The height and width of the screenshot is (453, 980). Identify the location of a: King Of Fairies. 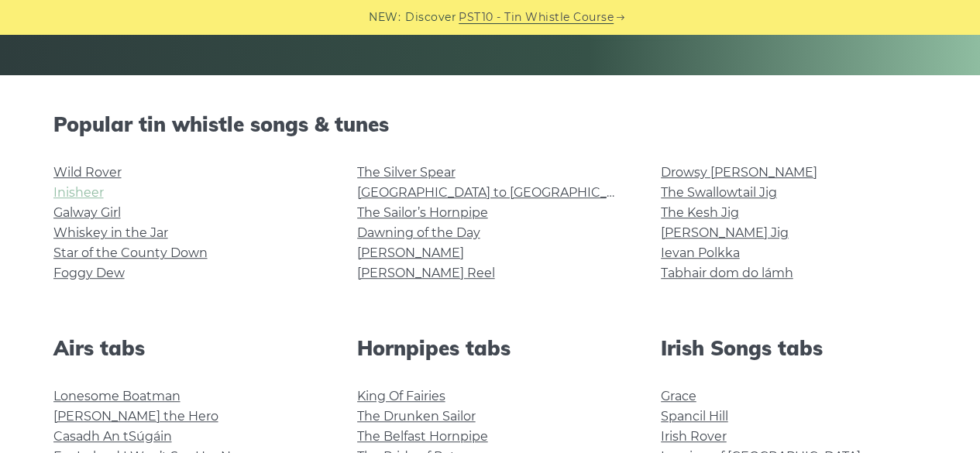
(401, 395).